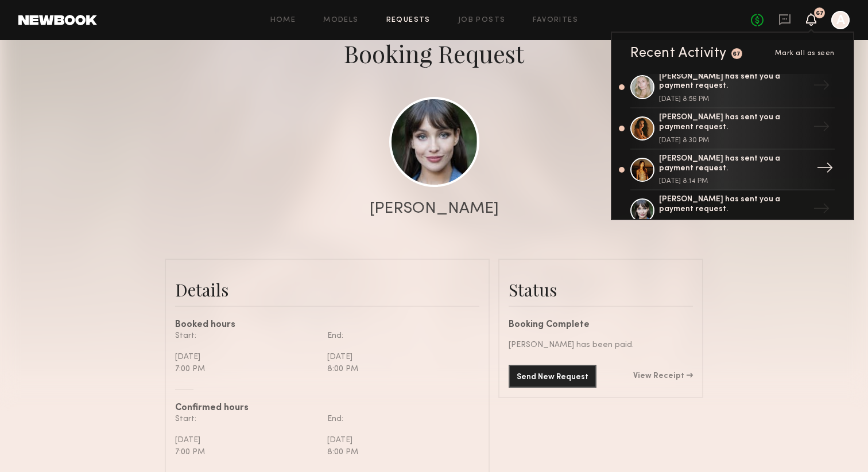 This screenshot has width=868, height=472. What do you see at coordinates (601, 325) in the screenshot?
I see `div: Booking Complete` at bounding box center [601, 325].